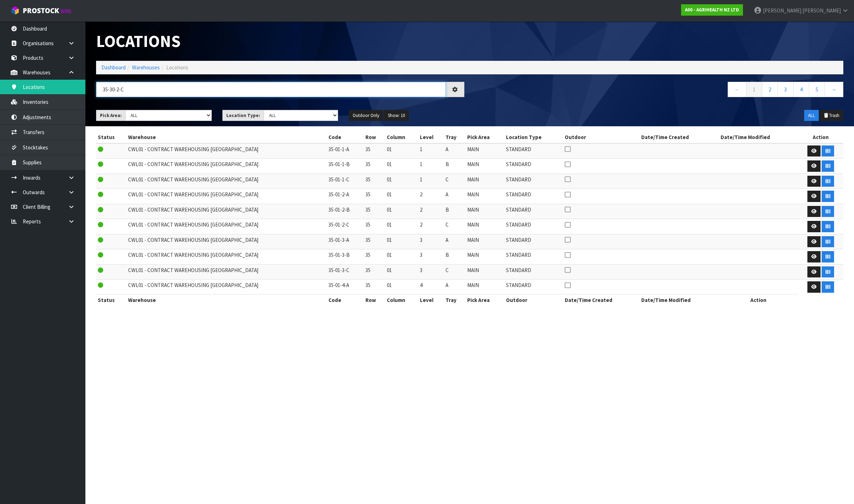  Describe the element at coordinates (345, 211) in the screenshot. I see `td: 35-01-2-B` at that location.